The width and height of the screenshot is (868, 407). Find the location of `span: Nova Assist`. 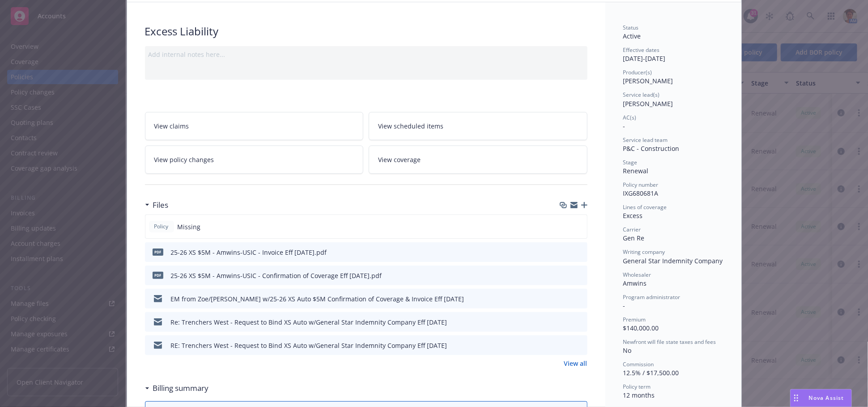

span: Nova Assist is located at coordinates (827, 398).